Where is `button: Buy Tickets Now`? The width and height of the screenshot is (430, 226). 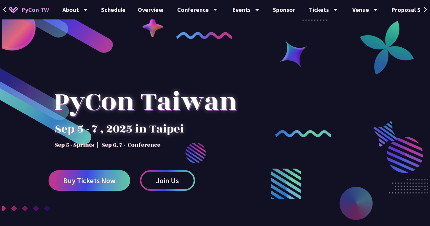 button: Buy Tickets Now is located at coordinates (89, 180).